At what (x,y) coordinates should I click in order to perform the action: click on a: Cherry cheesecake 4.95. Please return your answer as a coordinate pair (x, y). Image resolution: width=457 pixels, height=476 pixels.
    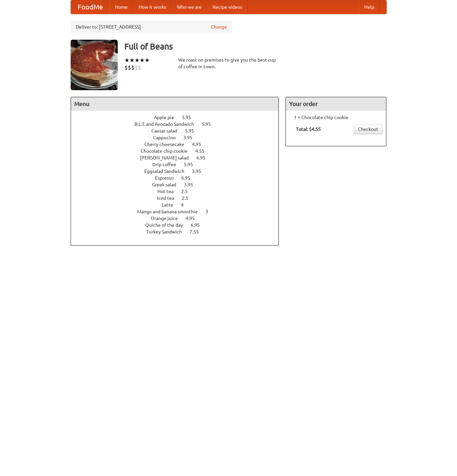
    Looking at the image, I should click on (179, 144).